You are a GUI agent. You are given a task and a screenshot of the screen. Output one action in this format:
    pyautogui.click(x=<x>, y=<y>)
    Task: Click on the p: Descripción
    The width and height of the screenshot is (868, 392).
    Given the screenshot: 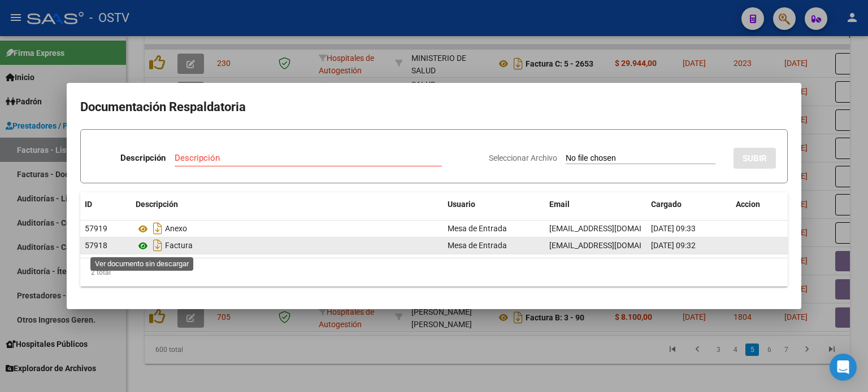 What is the action you would take?
    pyautogui.click(x=143, y=158)
    